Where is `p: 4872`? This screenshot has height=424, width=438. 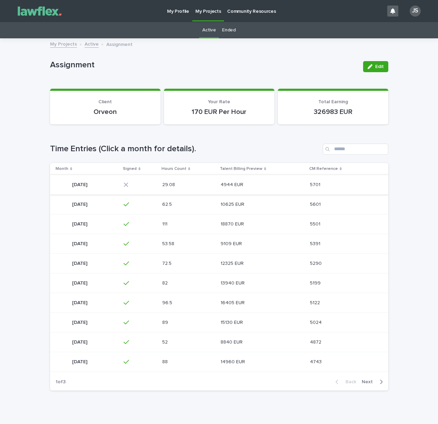 p: 4872 is located at coordinates (316, 342).